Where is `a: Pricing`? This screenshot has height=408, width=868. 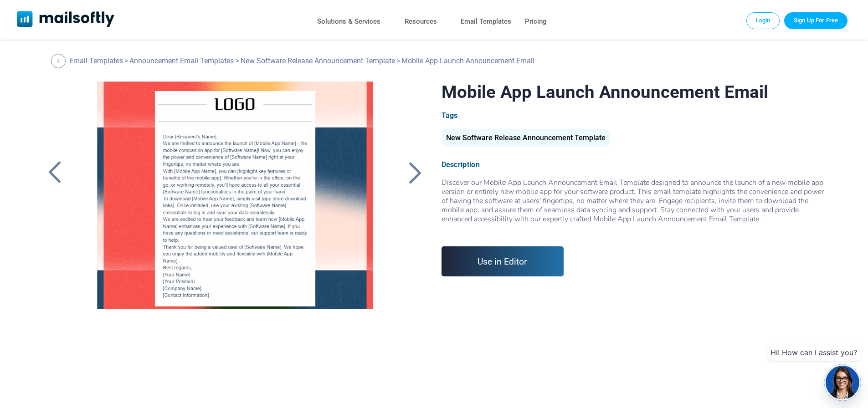 a: Pricing is located at coordinates (536, 21).